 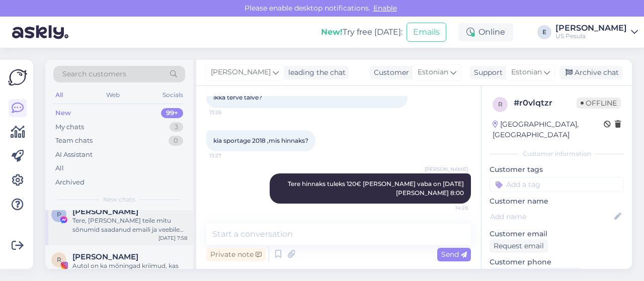 What do you see at coordinates (173, 95) in the screenshot?
I see `div: Socials` at bounding box center [173, 95].